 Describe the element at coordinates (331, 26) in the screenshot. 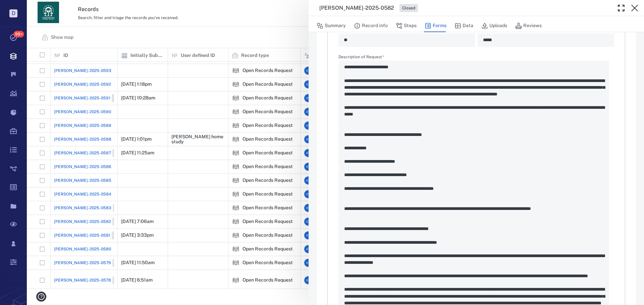

I see `button: Summary` at that location.